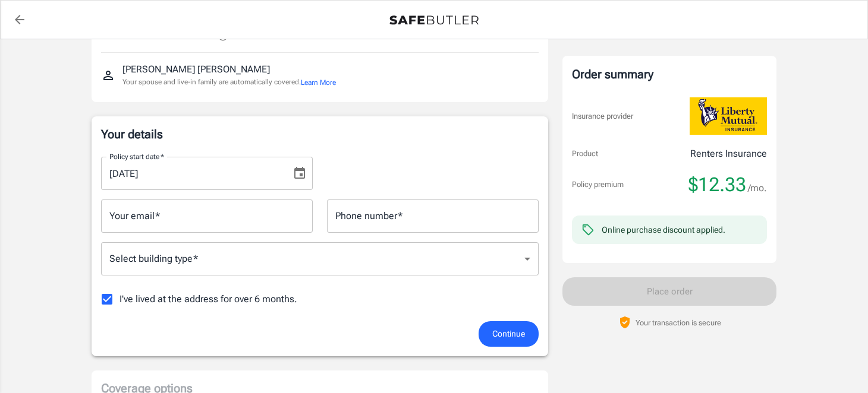 The width and height of the screenshot is (868, 393). Describe the element at coordinates (207, 216) in the screenshot. I see `input: Enter email` at that location.